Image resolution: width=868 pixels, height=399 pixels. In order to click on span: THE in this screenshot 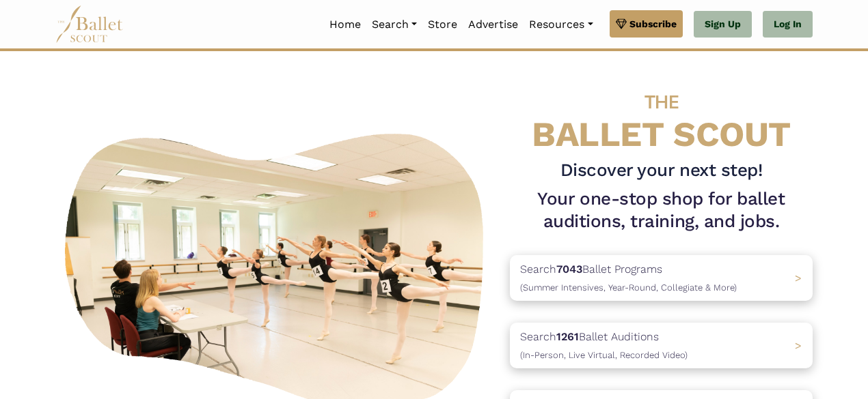, I will do `click(661, 102)`.